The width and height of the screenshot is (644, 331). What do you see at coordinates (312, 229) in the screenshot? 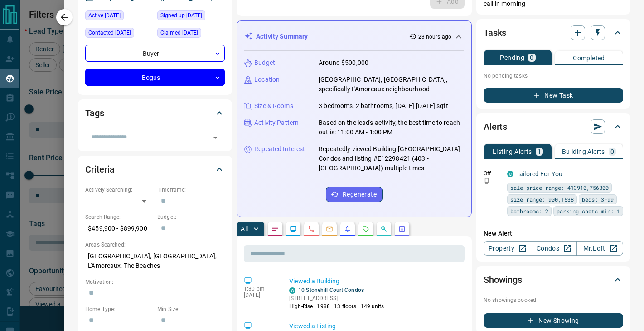
I see `svg: Calls` at bounding box center [312, 229].